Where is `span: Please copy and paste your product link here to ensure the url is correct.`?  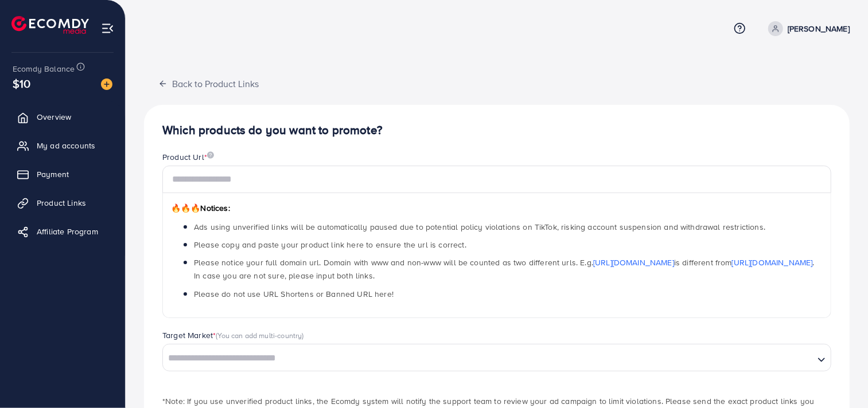 span: Please copy and paste your product link here to ensure the url is correct. is located at coordinates (330, 245).